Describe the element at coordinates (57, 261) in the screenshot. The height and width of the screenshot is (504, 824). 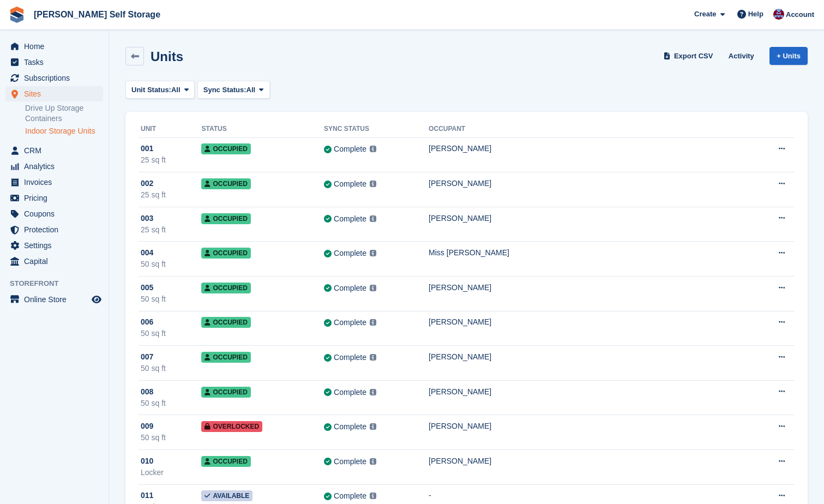
I see `span: Capital` at that location.